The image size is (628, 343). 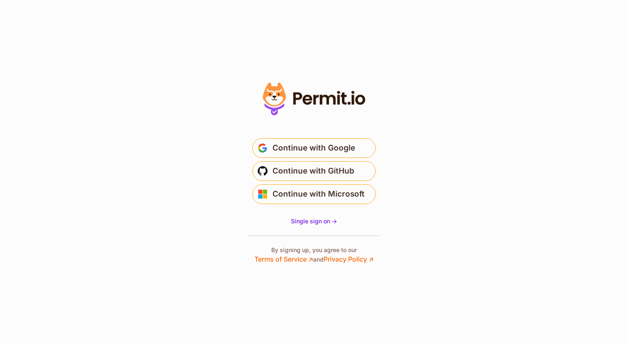 What do you see at coordinates (349, 259) in the screenshot?
I see `a: Privacy Policy ↗` at bounding box center [349, 259].